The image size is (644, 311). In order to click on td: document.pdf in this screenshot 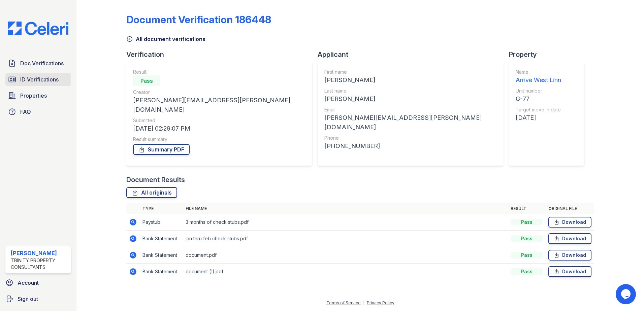, I will do `click(345, 255)`.